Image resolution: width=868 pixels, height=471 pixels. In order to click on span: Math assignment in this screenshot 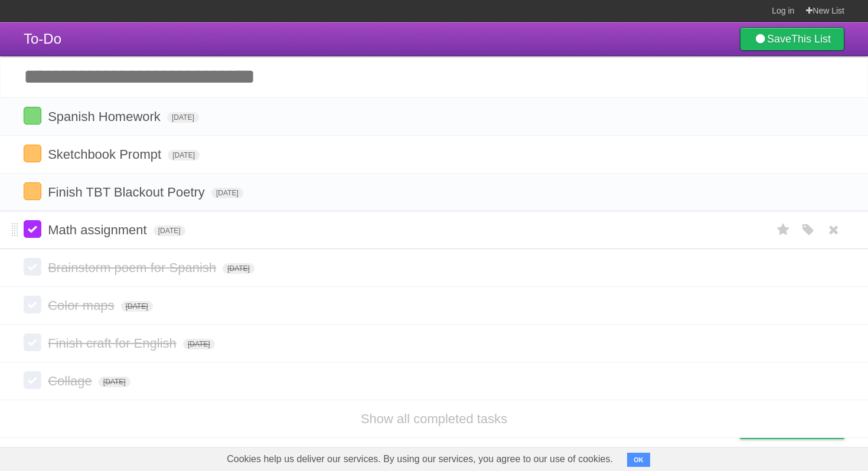, I will do `click(99, 229)`.